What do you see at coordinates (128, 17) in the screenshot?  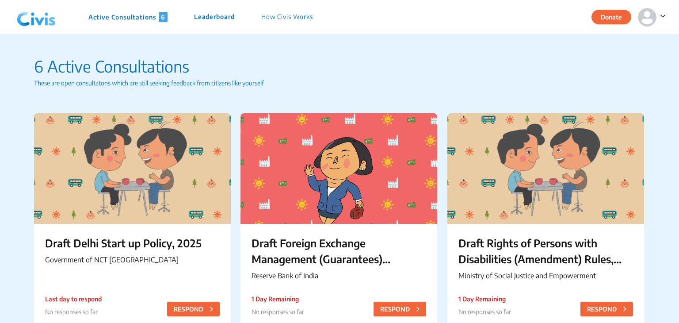 I see `p: Active Consultations` at bounding box center [128, 17].